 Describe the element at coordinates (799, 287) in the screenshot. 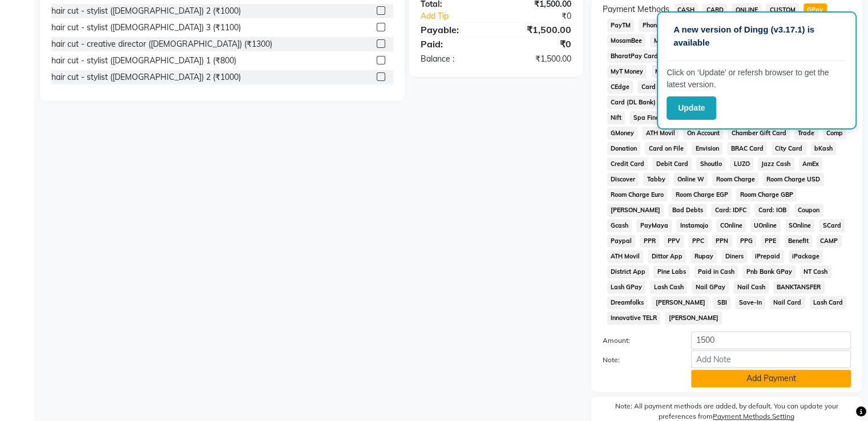

I see `span: BANKTANSFER` at that location.